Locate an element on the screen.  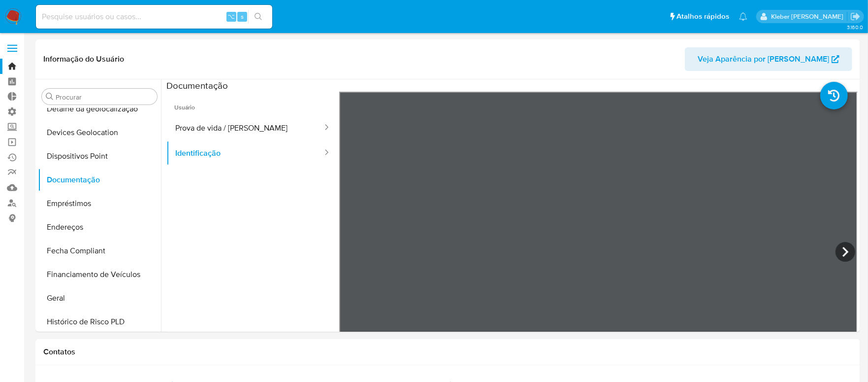
button: Procurar is located at coordinates (50, 97).